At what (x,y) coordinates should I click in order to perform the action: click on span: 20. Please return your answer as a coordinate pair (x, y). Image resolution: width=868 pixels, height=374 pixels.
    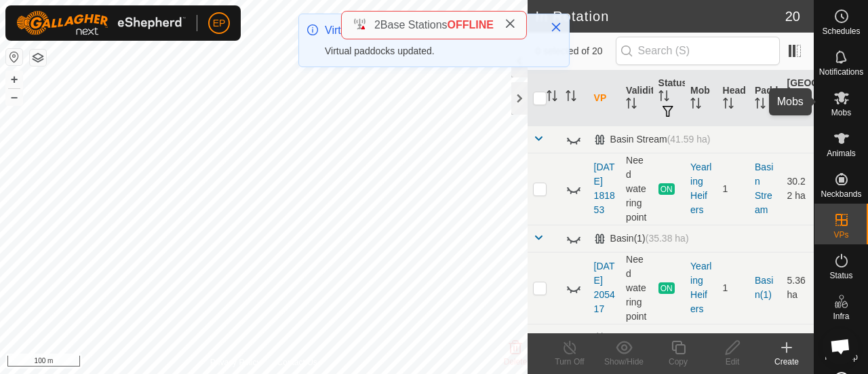
    Looking at the image, I should click on (793, 16).